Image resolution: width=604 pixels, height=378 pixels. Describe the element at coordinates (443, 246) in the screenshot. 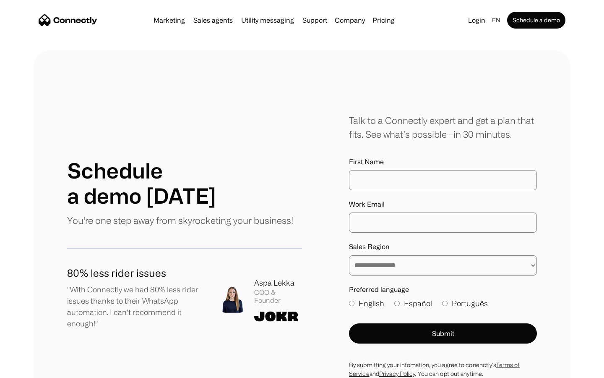

I see `label: Sales Region` at that location.